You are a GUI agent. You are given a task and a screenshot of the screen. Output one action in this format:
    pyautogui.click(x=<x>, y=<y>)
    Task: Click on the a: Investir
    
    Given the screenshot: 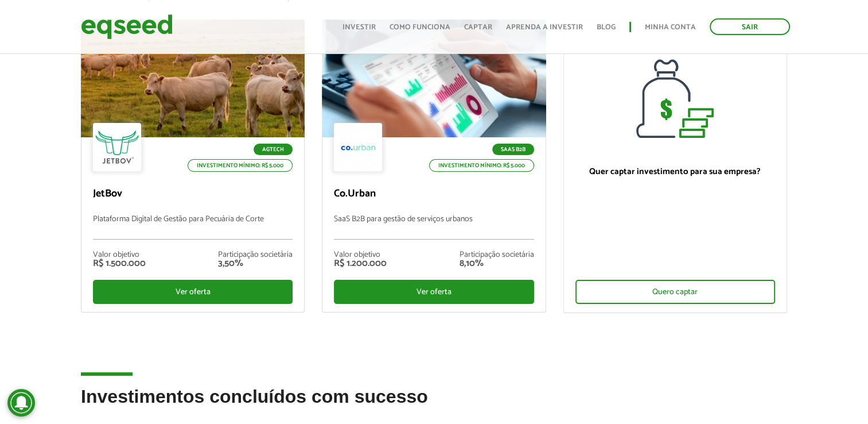 What is the action you would take?
    pyautogui.click(x=359, y=27)
    